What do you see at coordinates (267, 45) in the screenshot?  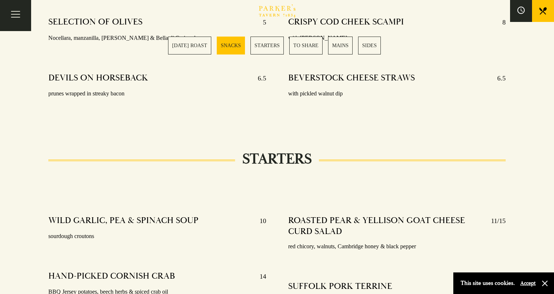 I see `a: 3 / 6` at bounding box center [267, 45].